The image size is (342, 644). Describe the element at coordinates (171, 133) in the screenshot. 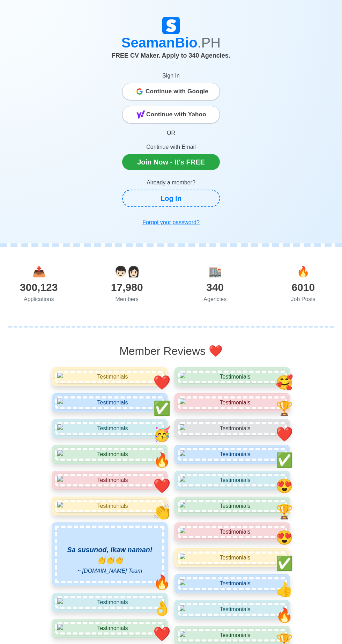

I see `p: OR` at that location.